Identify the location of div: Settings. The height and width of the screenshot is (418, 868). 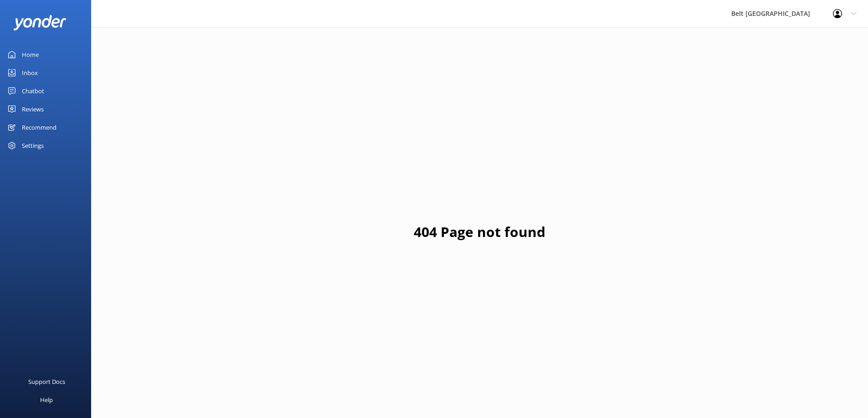
(33, 146).